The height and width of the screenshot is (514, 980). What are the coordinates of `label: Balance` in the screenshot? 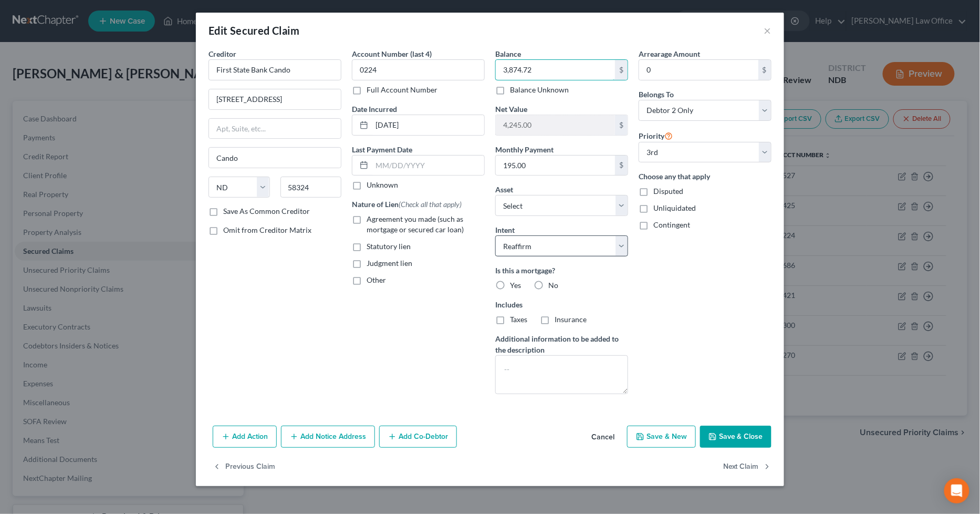 It's located at (508, 54).